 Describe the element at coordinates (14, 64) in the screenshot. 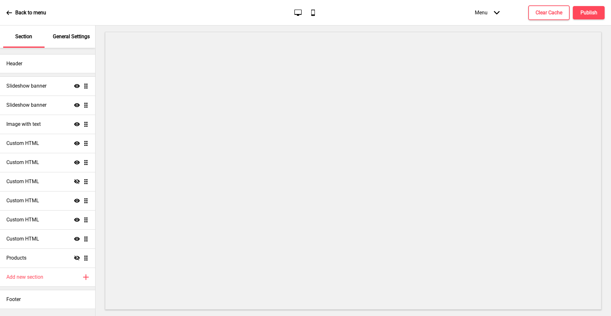

I see `h4: Header` at that location.